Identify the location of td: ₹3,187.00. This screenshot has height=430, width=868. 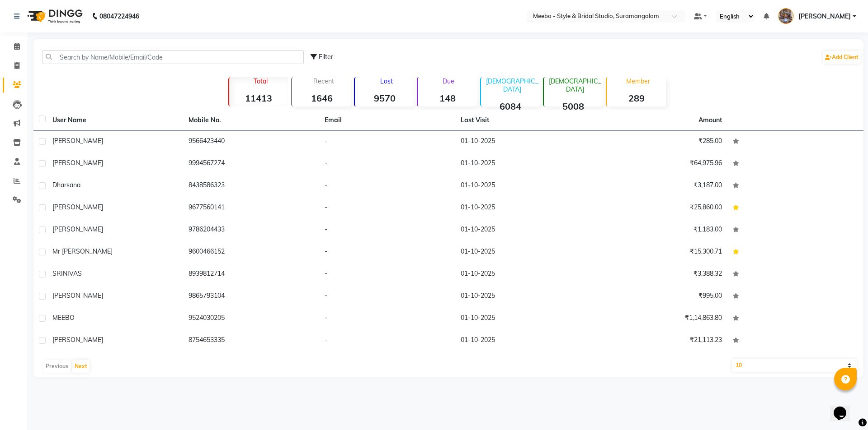
(659, 186).